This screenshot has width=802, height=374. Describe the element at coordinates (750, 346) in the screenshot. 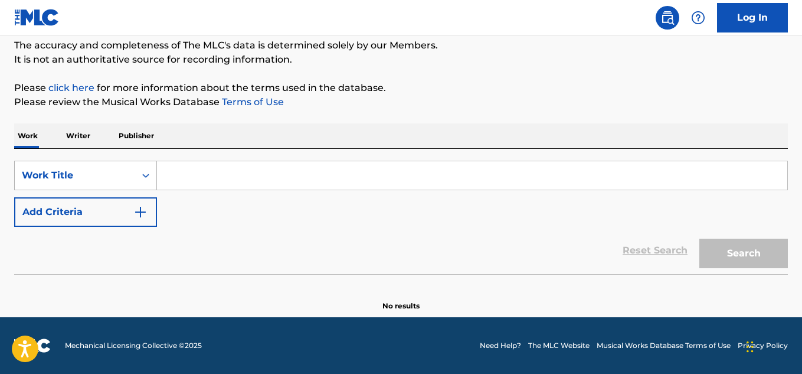

I see `div: Drag` at that location.